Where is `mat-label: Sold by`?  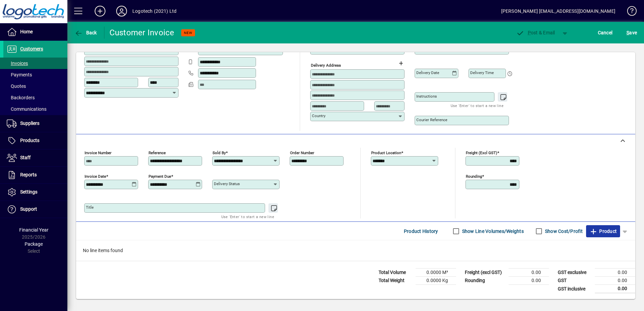 mat-label: Sold by is located at coordinates (219, 153).